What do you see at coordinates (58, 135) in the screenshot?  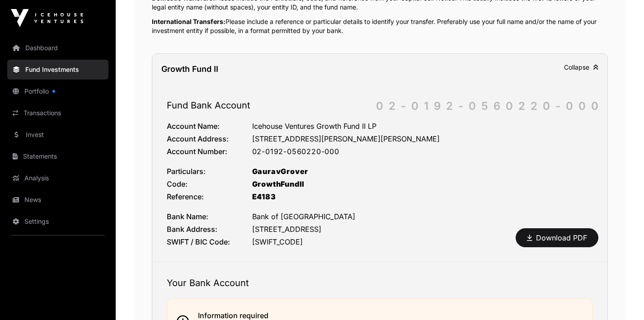 I see `a: Invest` at bounding box center [58, 135].